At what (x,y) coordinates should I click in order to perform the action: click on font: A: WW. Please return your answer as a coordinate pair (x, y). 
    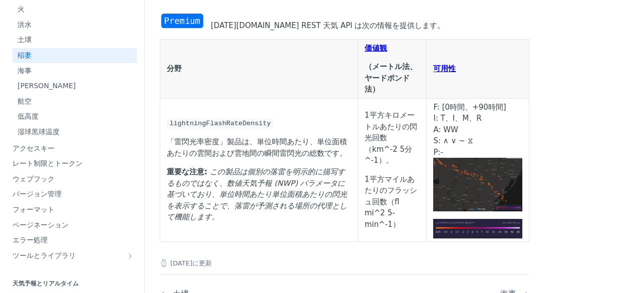
    Looking at the image, I should click on (445, 130).